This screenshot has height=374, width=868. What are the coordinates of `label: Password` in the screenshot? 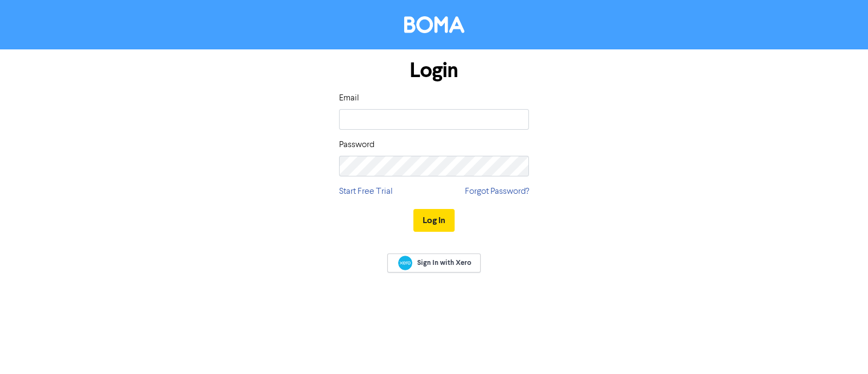 It's located at (357, 145).